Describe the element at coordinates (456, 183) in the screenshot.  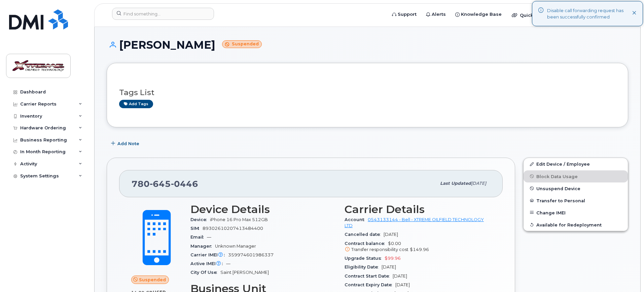
I see `span: Last updated` at that location.